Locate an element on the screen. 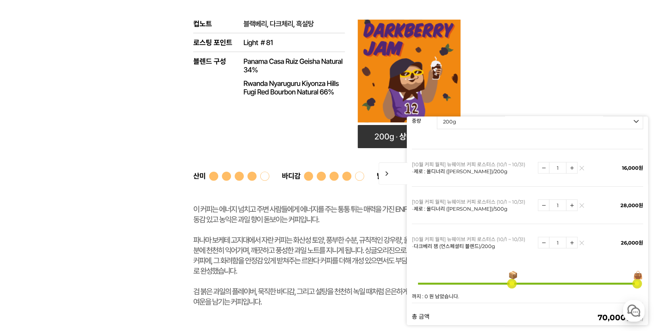 The width and height of the screenshot is (654, 331). a: 설정 is located at coordinates (124, 254).